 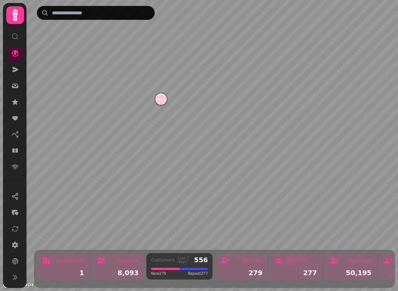 I want to click on div: Returning (7d), so click(x=301, y=261).